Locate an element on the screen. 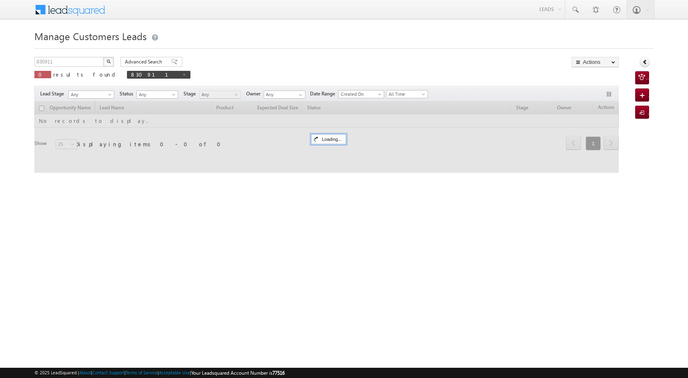 The height and width of the screenshot is (378, 688). span: Lead Stage is located at coordinates (54, 94).